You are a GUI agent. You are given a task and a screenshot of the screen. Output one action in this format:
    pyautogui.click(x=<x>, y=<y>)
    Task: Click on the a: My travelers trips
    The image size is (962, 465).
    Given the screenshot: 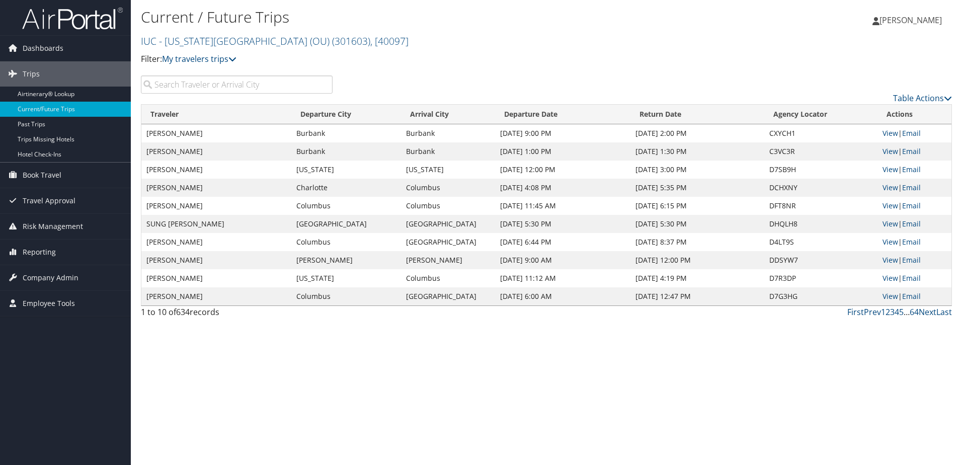 What is the action you would take?
    pyautogui.click(x=199, y=59)
    